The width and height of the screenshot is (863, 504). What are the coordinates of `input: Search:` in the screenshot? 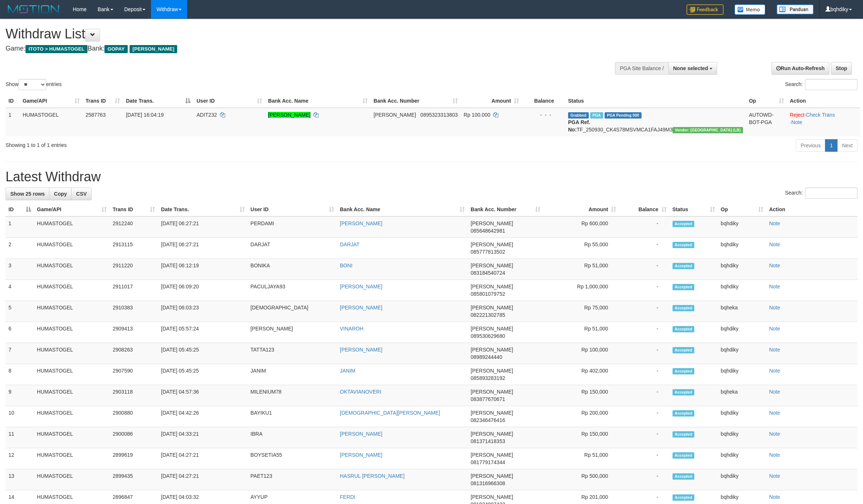 It's located at (831, 84).